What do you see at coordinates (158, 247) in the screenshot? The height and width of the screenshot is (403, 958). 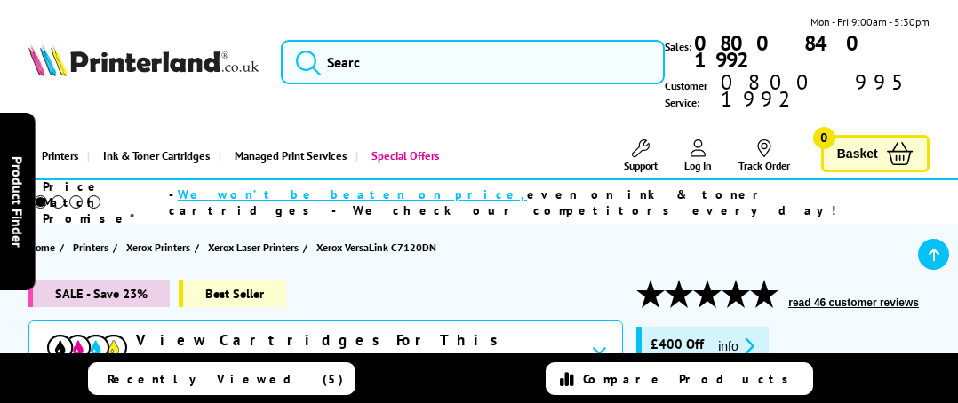 I see `span: Xerox Printers` at bounding box center [158, 247].